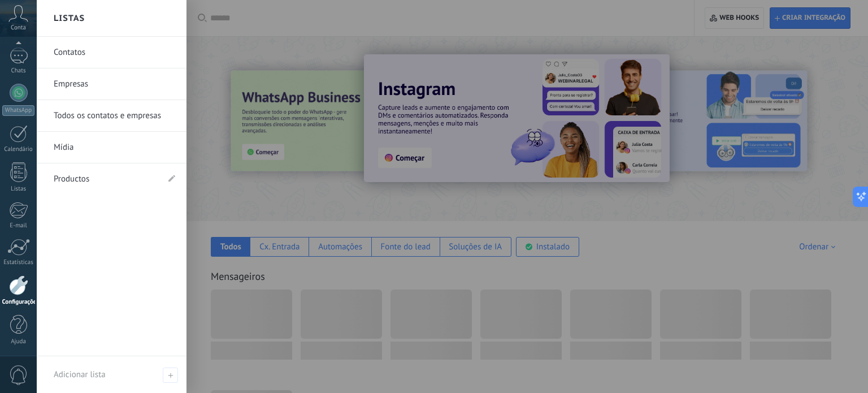  Describe the element at coordinates (19, 302) in the screenshot. I see `div: Configurações` at that location.